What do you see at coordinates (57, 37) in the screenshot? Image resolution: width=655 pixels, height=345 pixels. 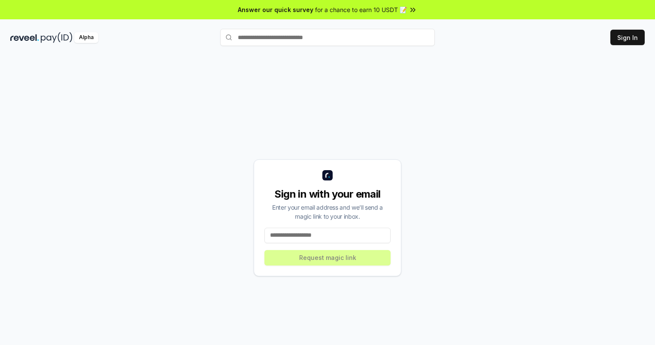 I see `img: pay_id` at bounding box center [57, 37].